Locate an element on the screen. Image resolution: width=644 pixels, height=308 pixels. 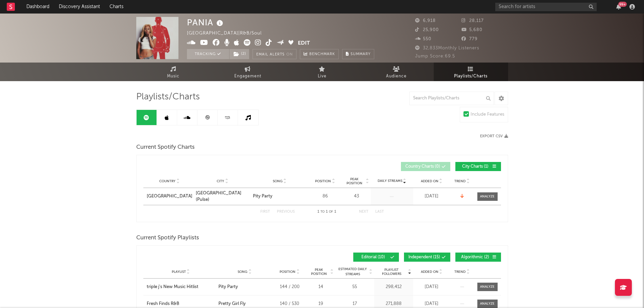
div: 140 / 530 is located at coordinates (290, 304).